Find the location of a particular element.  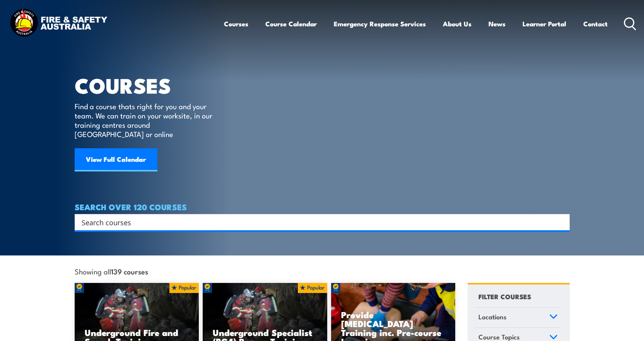

h4: SEARCH OVER 120 COURSES is located at coordinates (322, 207).